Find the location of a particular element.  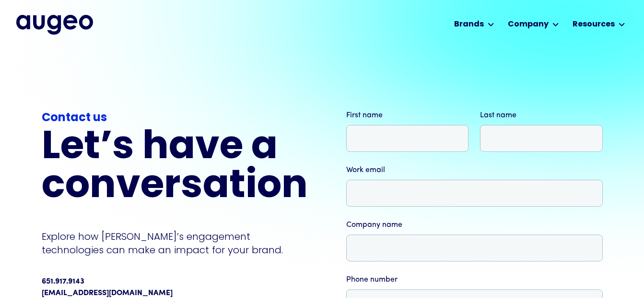

img: Augeo's full logo in midnight blue. is located at coordinates (55, 25).